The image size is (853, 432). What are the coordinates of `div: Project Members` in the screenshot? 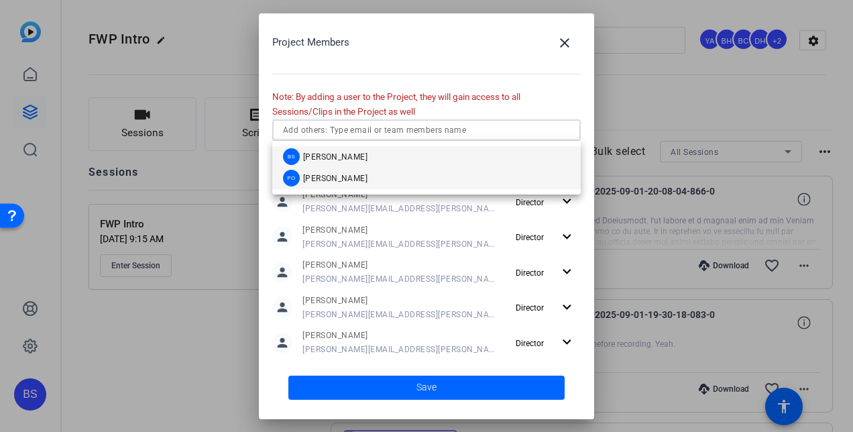 It's located at (427, 43).